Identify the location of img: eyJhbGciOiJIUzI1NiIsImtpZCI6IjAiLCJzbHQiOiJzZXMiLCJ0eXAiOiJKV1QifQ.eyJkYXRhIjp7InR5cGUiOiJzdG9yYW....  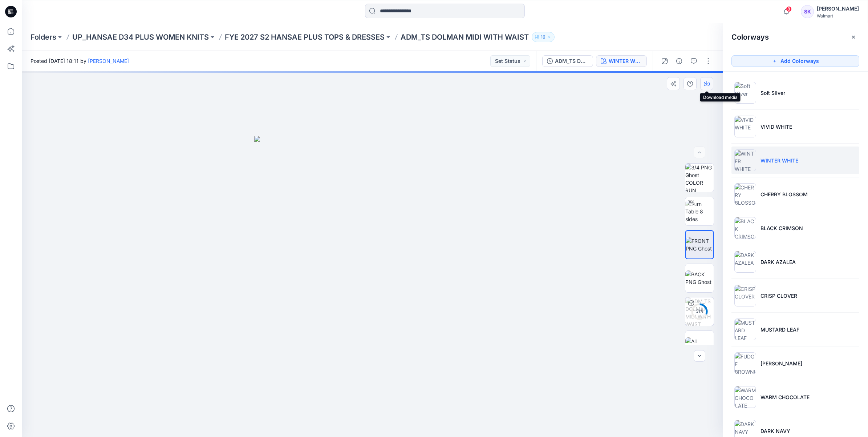
(372, 287).